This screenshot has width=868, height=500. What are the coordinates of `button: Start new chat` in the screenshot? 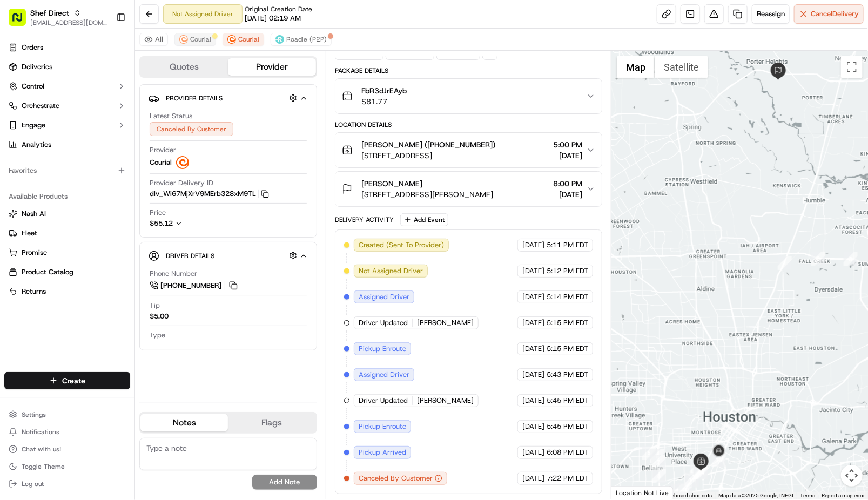 It's located at (190, 113).